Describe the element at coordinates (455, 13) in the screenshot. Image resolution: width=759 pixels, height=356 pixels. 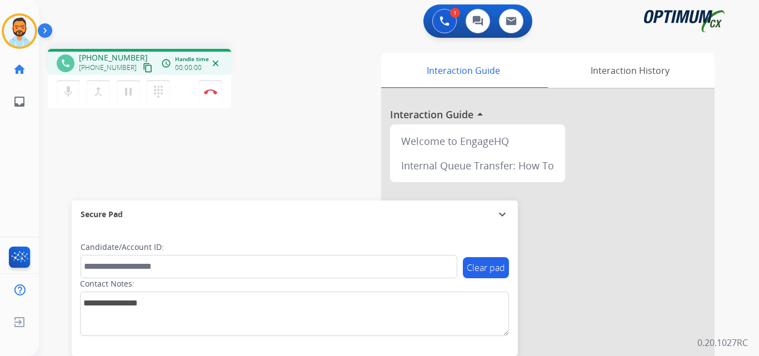
I see `div: 1` at that location.